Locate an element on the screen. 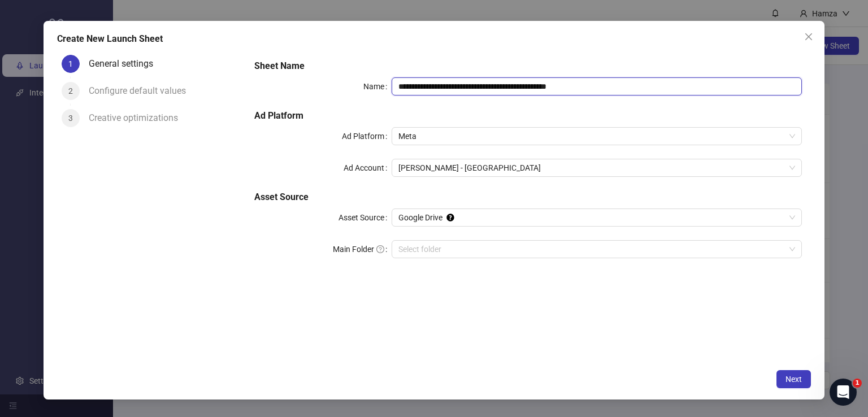 The height and width of the screenshot is (417, 868). span: Meta is located at coordinates (597, 136).